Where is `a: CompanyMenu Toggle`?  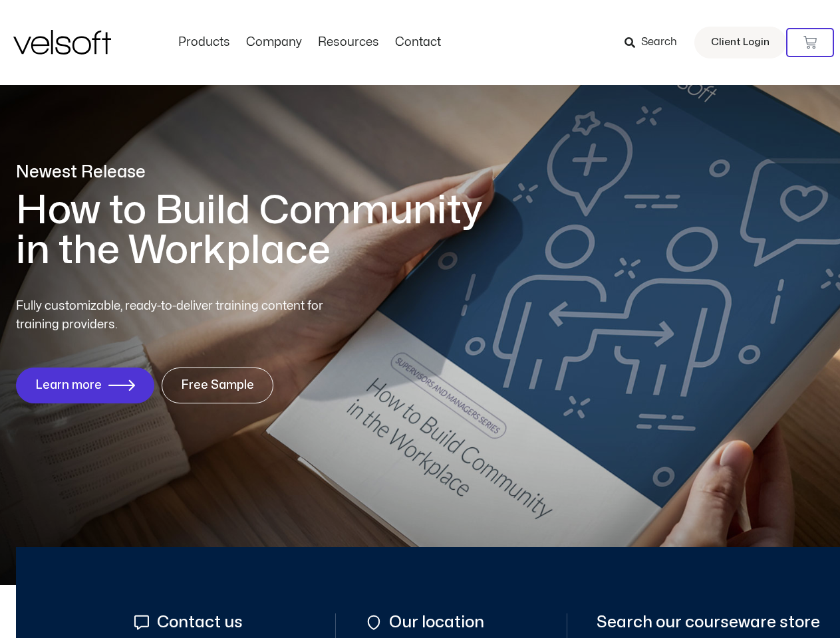
a: CompanyMenu Toggle is located at coordinates (274, 43).